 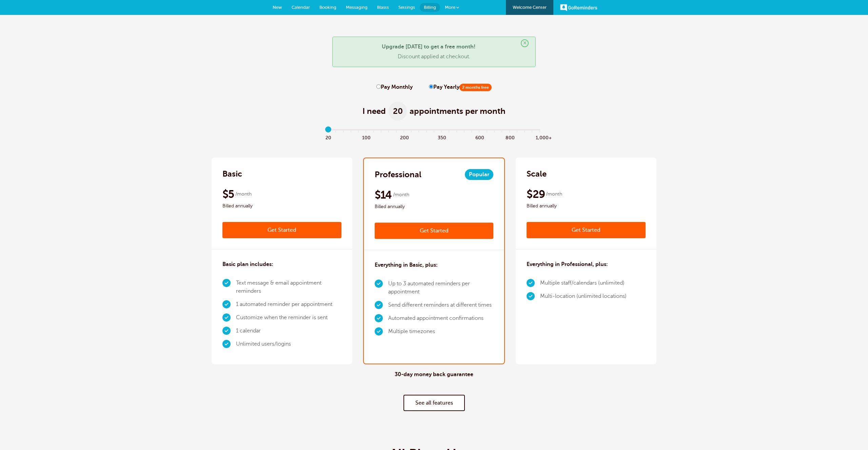 What do you see at coordinates (404, 137) in the screenshot?
I see `span: 200` at bounding box center [404, 137].